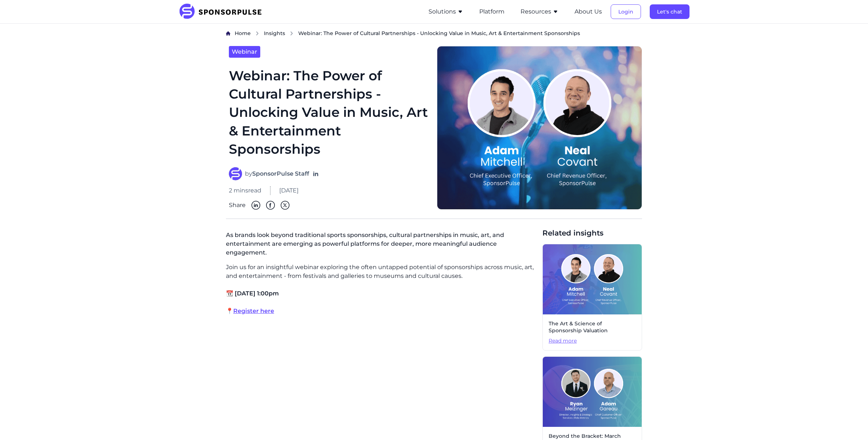 Image resolution: width=868 pixels, height=440 pixels. What do you see at coordinates (254, 311) in the screenshot?
I see `a: Register here` at bounding box center [254, 311].